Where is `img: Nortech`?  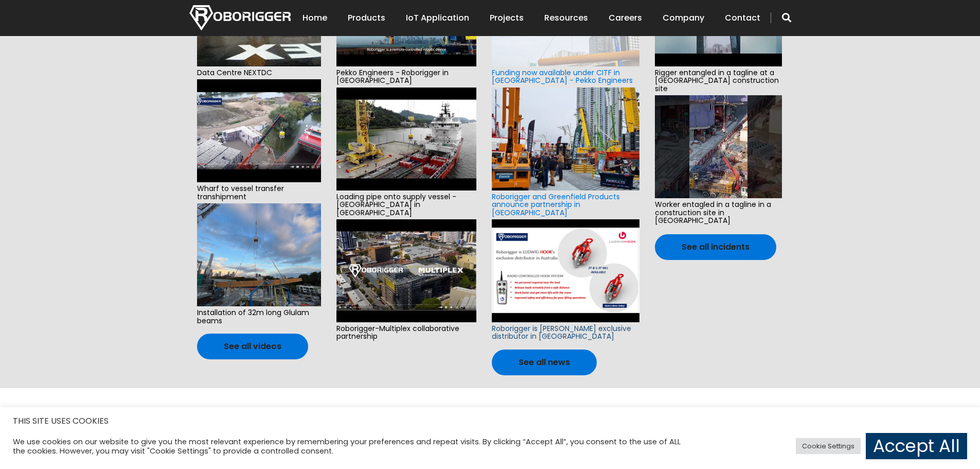
img: Nortech is located at coordinates (239, 17).